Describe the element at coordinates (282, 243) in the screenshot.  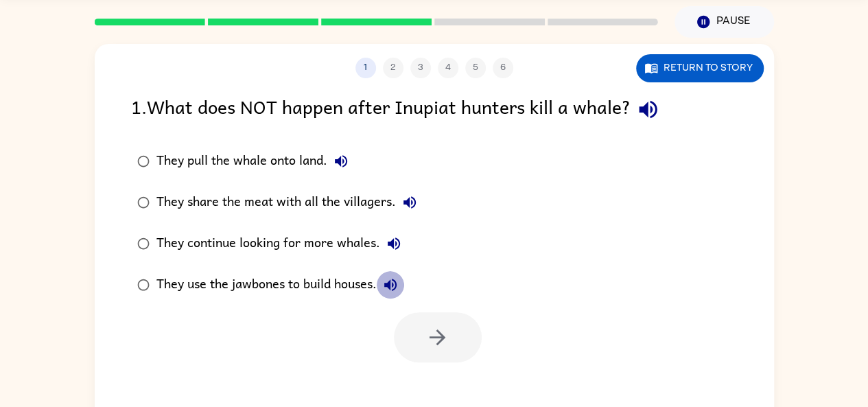
I see `div: They continue looking for more whales.` at that location.